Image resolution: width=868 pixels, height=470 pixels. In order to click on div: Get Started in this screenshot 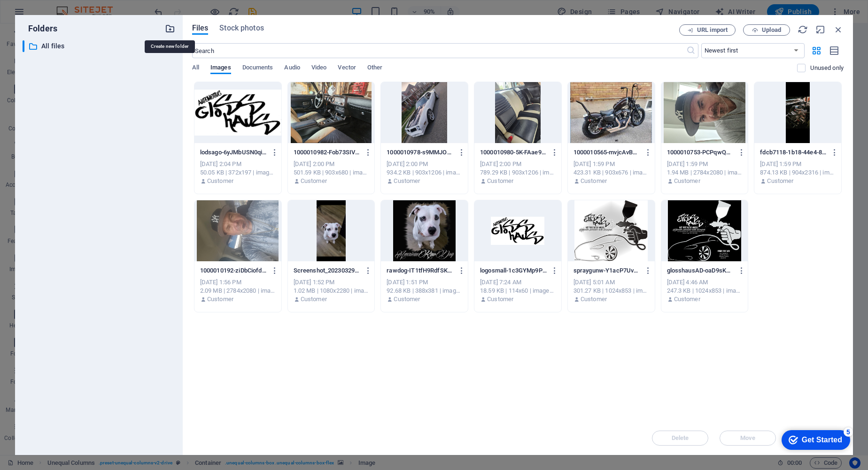, I will do `click(48, 14)`.